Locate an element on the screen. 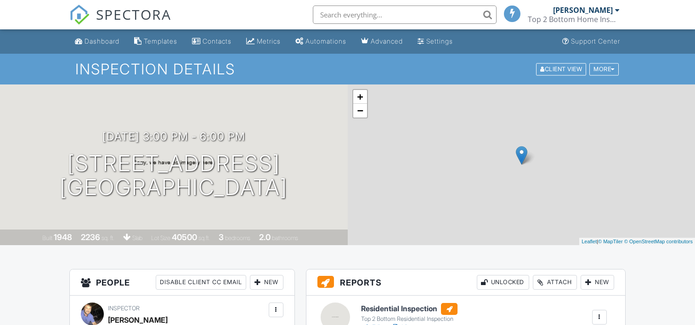  a: Templates is located at coordinates (156, 41).